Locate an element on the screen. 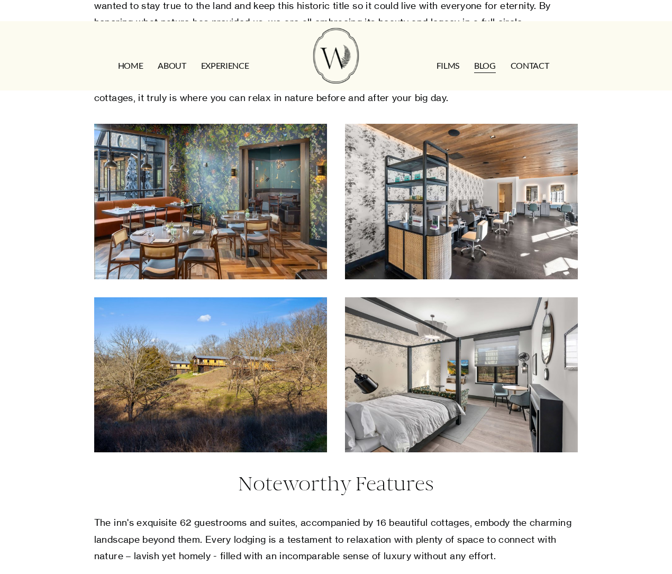 The width and height of the screenshot is (672, 574). a: HOME is located at coordinates (131, 66).